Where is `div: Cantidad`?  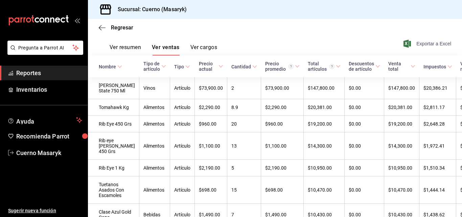
div: Cantidad is located at coordinates (241, 67).